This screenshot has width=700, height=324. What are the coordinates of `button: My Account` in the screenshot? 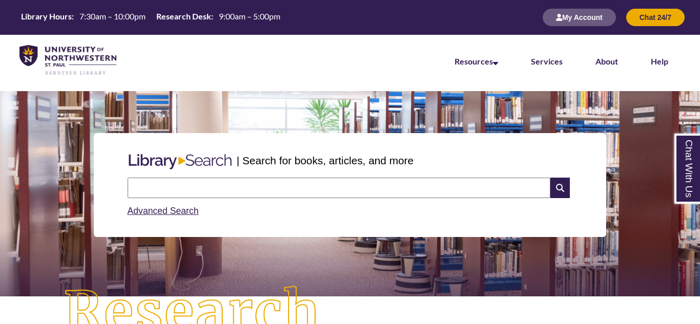 It's located at (579, 17).